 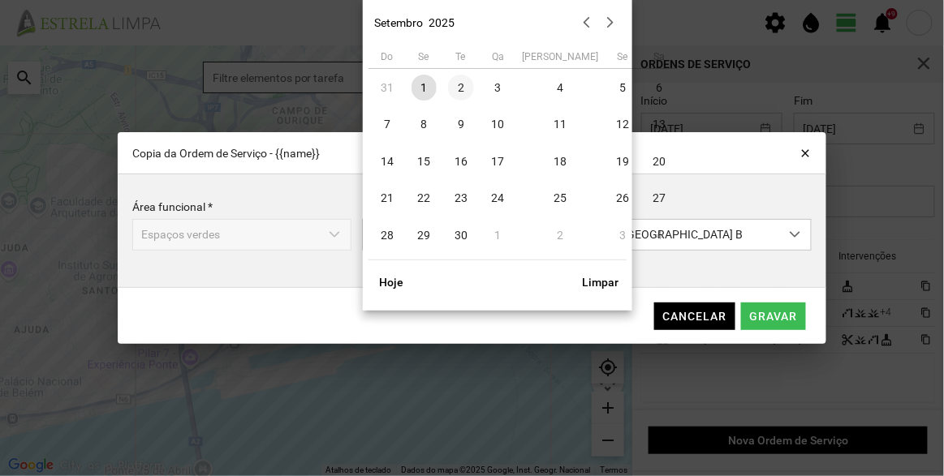 I want to click on span: 29, so click(x=424, y=235).